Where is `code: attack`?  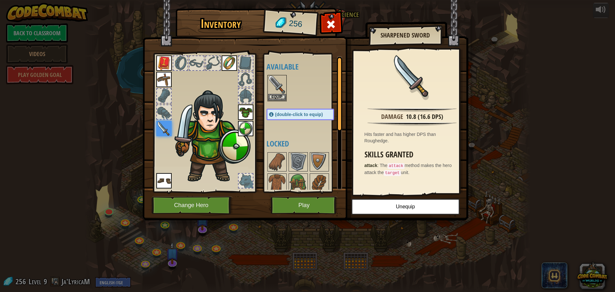
code: attack is located at coordinates (396, 166).